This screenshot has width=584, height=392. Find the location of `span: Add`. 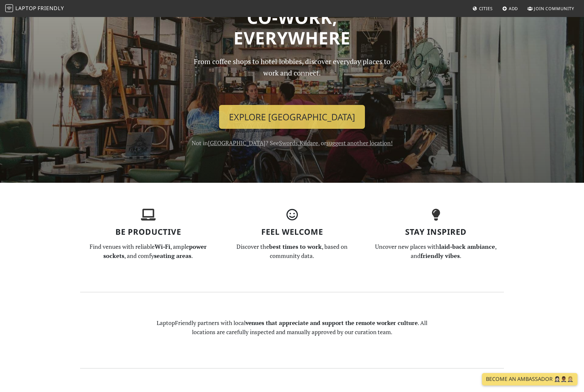

span: Add is located at coordinates (513, 8).